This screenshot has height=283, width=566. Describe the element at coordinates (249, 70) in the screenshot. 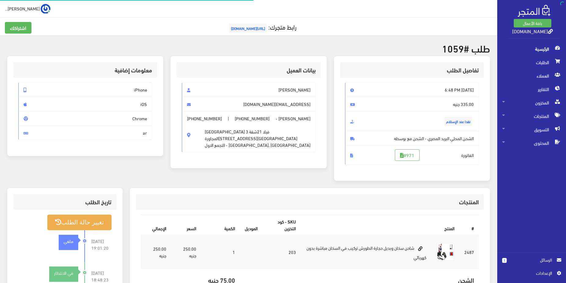

I see `h3: بيانات العميل` at that location.